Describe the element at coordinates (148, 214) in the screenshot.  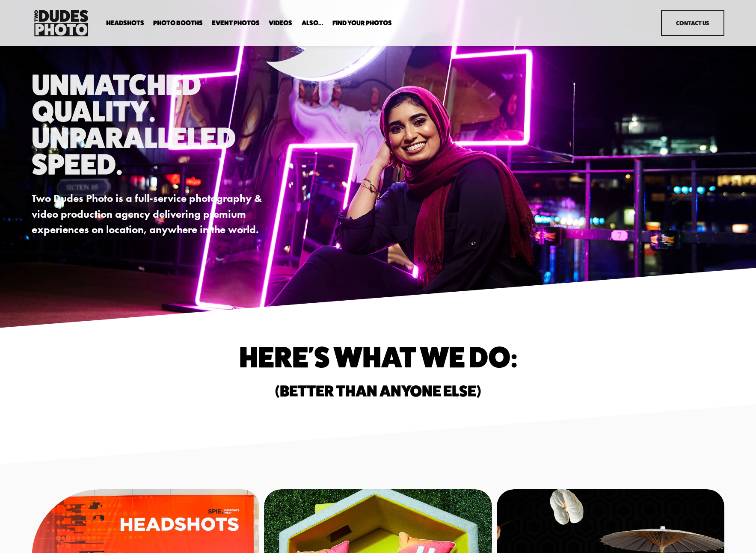
I see `strong: Two Dudes Photo is a full-service photography & video production agency delivering premium experi...` at that location.